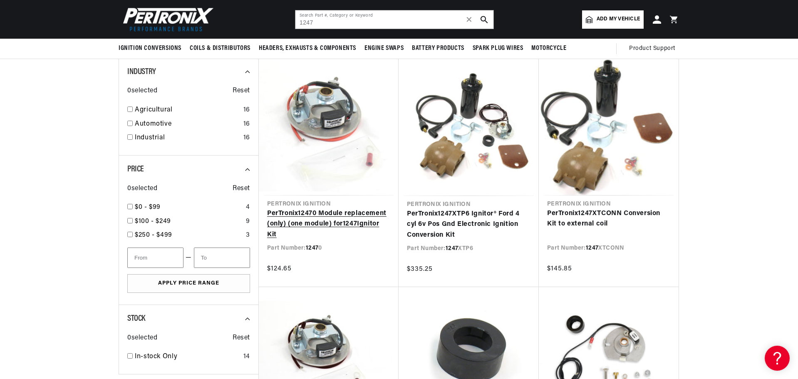  What do you see at coordinates (384, 48) in the screenshot?
I see `span: Engine Swaps` at bounding box center [384, 48].